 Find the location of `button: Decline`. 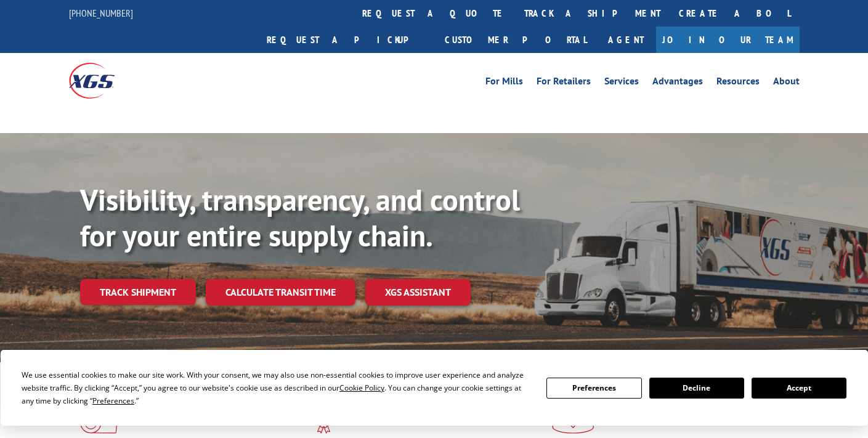

button: Decline is located at coordinates (696, 389).